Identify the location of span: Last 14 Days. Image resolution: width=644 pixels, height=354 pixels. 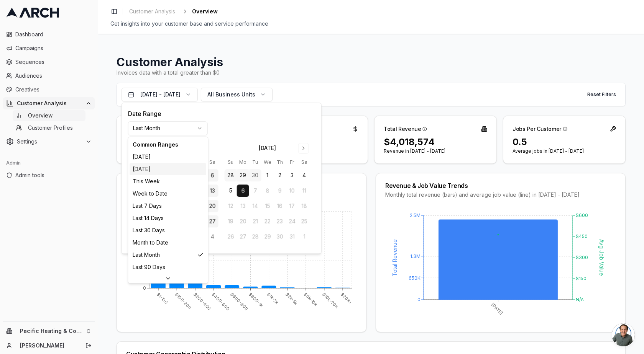
(148, 218).